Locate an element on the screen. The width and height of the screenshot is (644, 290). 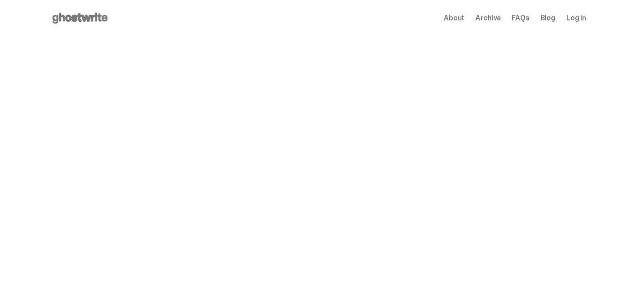
a: Log in is located at coordinates (576, 18).